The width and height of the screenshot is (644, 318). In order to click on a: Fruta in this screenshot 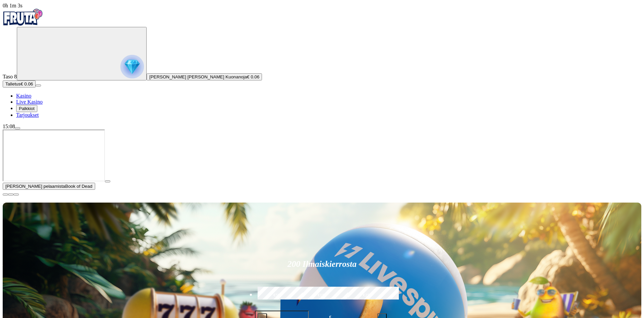, I will do `click(23, 24)`.